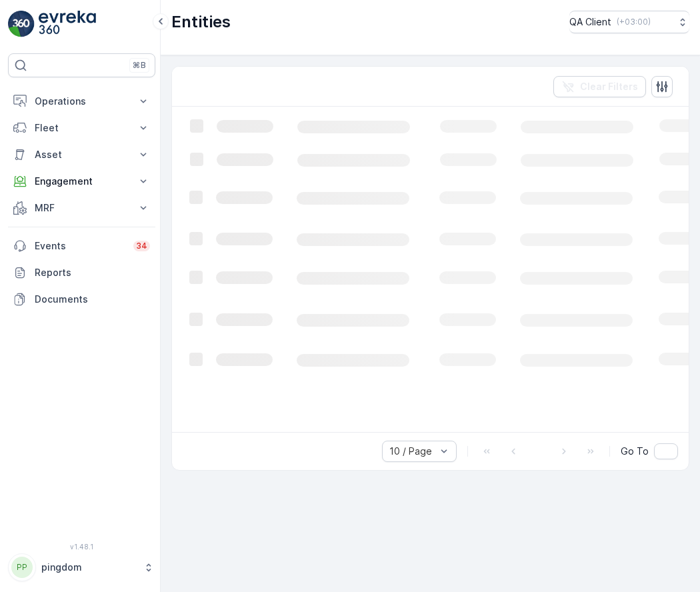 The image size is (700, 592). Describe the element at coordinates (81, 154) in the screenshot. I see `button: Asset` at that location.